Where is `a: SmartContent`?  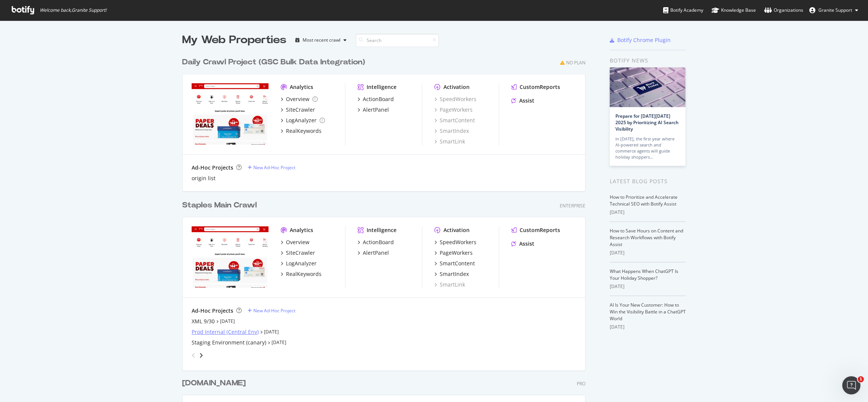 a: SmartContent is located at coordinates (455, 121).